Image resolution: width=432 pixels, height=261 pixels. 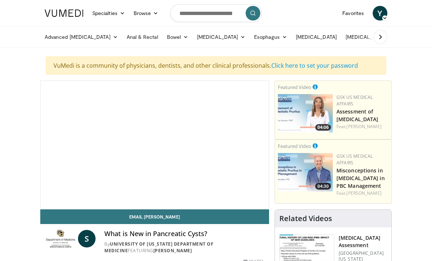 I want to click on img: University of Colorado Department of Medicine, so click(x=60, y=239).